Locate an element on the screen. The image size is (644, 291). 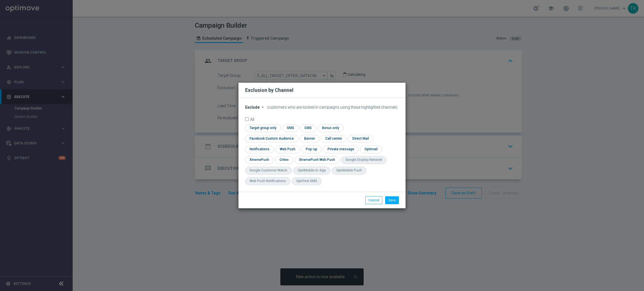
button: Exclude arrow_drop_down is located at coordinates (256, 107).